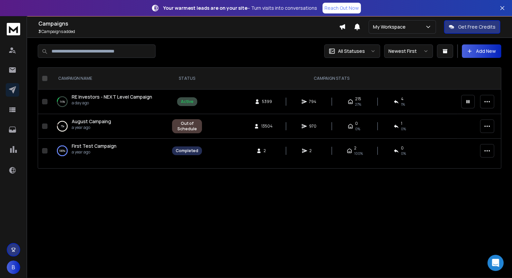 Image resolution: width=512 pixels, height=278 pixels. I want to click on p: Get Free Credits, so click(477, 27).